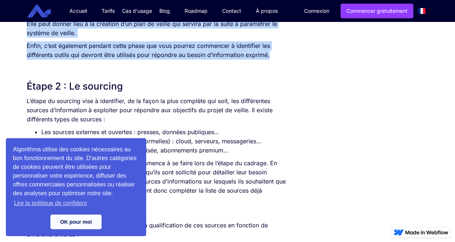 The width and height of the screenshot is (455, 242). Describe the element at coordinates (317, 11) in the screenshot. I see `a: Connexion` at that location.